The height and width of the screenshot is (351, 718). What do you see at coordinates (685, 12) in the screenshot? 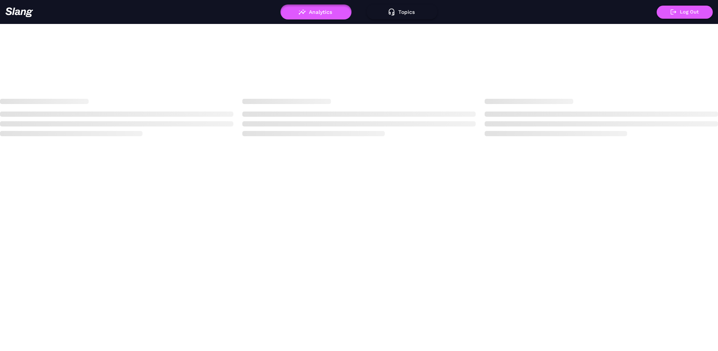
I see `button: Log Out` at bounding box center [685, 12].